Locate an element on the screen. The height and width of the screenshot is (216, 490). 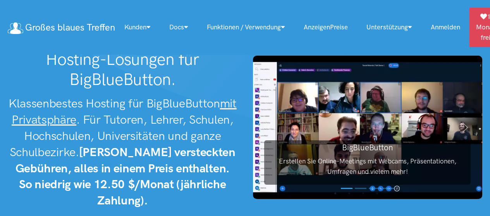
a: Docs is located at coordinates (178, 27).